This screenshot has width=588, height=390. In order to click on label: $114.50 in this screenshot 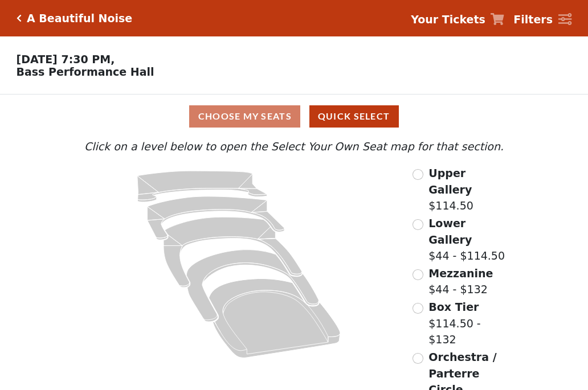, I will do `click(467, 190)`.